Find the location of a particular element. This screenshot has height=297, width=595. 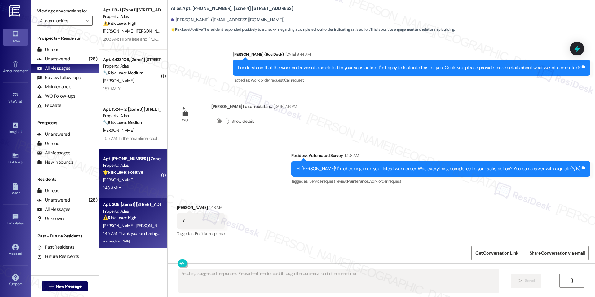

span: Work order request is located at coordinates (385, 181).